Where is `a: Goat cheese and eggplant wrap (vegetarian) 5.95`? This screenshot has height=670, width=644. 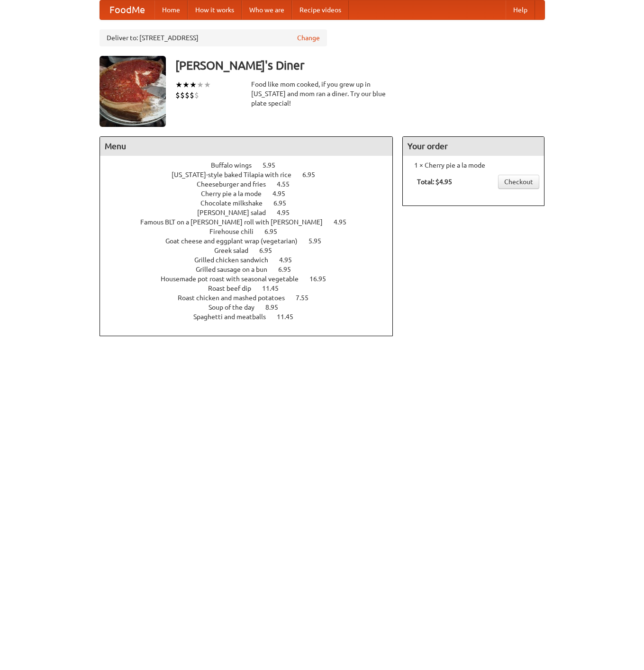
a: Goat cheese and eggplant wrap (vegetarian) 5.95 is located at coordinates (252, 241).